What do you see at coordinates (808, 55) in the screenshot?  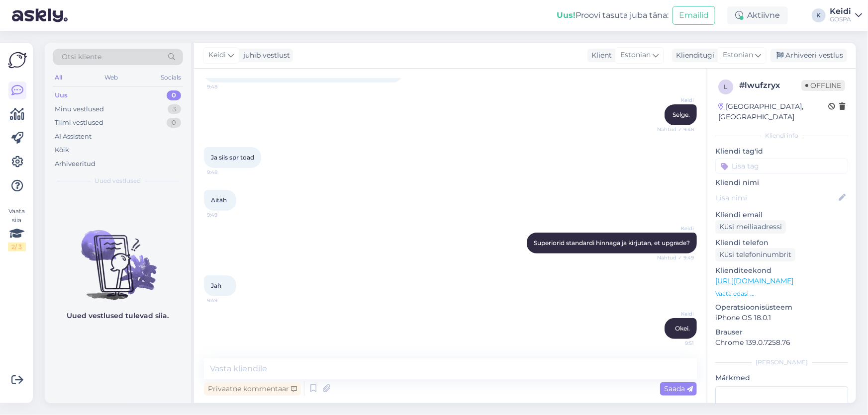 I see `div: Arhiveeri vestlus` at bounding box center [808, 55].